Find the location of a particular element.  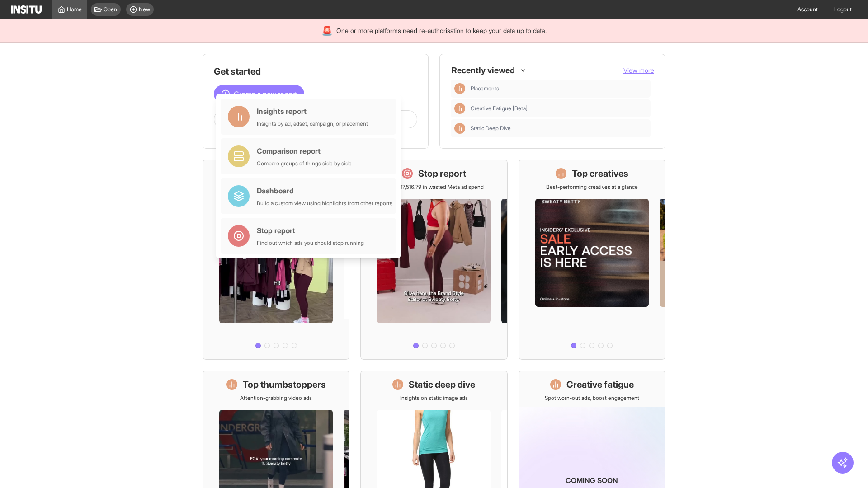

div: Compare groups of things side by side is located at coordinates (304, 164).